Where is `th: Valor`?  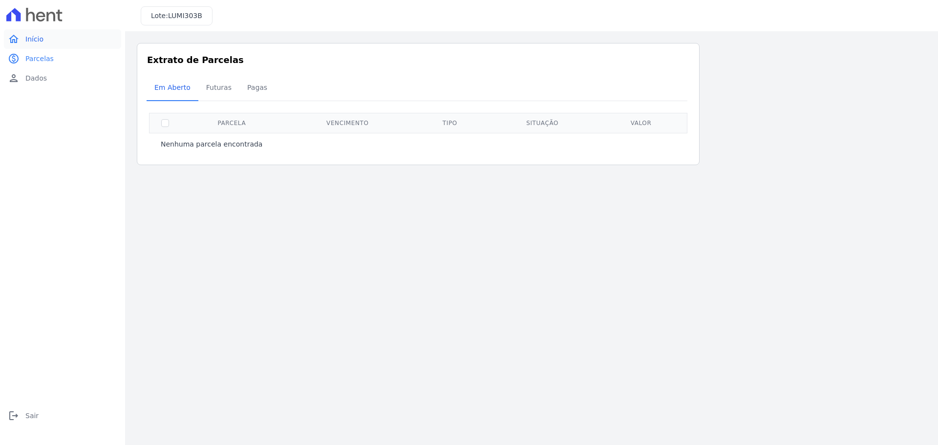 th: Valor is located at coordinates (641, 123).